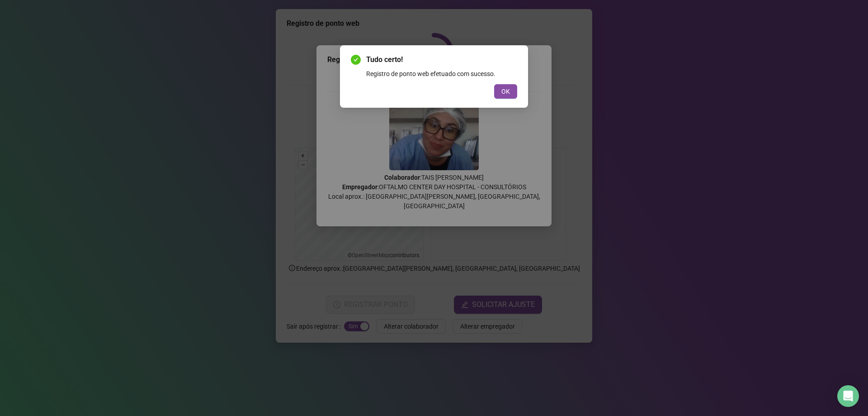 Image resolution: width=868 pixels, height=416 pixels. What do you see at coordinates (356, 59) in the screenshot?
I see `span: check-circle` at bounding box center [356, 59].